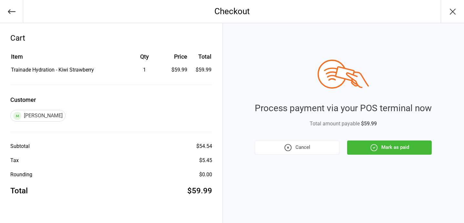 This screenshot has height=223, width=464. Describe the element at coordinates (204, 147) in the screenshot. I see `div: $54.54` at that location.